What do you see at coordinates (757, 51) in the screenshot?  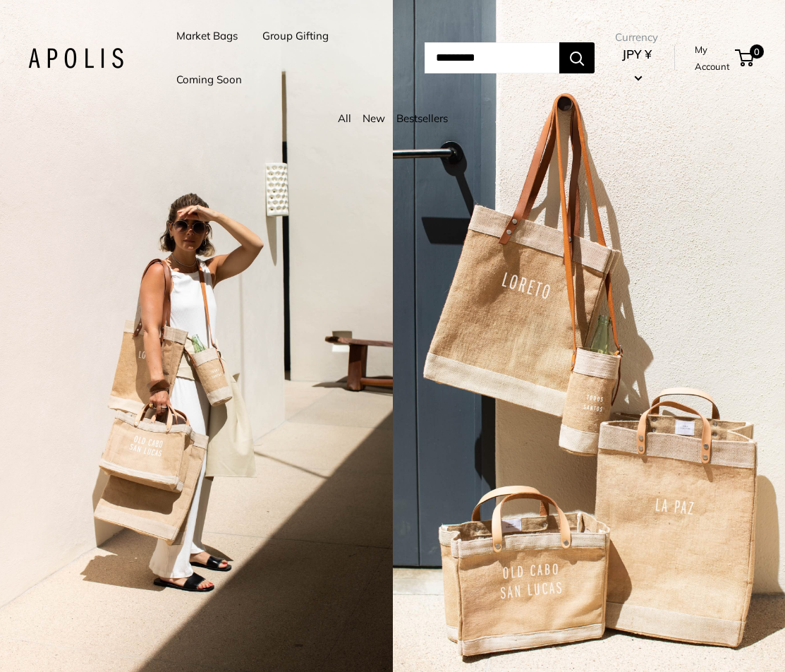 I see `span: 0` at bounding box center [757, 51].